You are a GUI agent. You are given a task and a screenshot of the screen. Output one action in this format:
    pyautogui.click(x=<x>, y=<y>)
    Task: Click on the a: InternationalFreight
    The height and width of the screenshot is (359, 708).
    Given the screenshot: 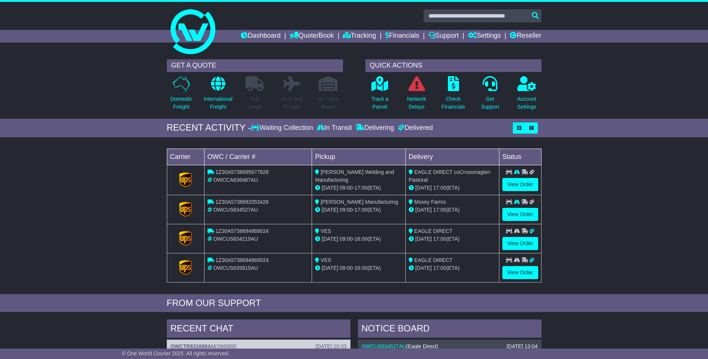 What is the action you would take?
    pyautogui.click(x=218, y=95)
    